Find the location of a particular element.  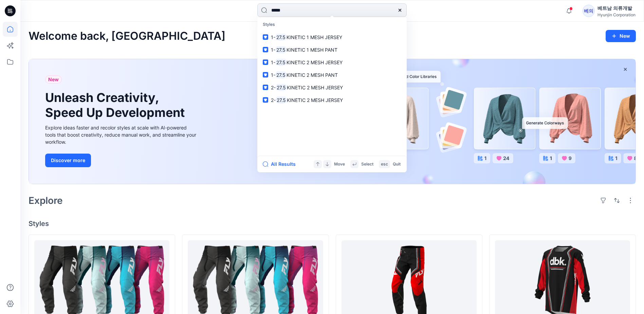

p: esc is located at coordinates (385, 165).